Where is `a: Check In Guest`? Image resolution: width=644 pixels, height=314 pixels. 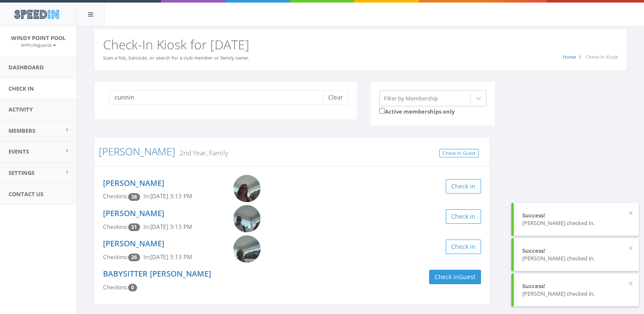 a: Check In Guest is located at coordinates (459, 153).